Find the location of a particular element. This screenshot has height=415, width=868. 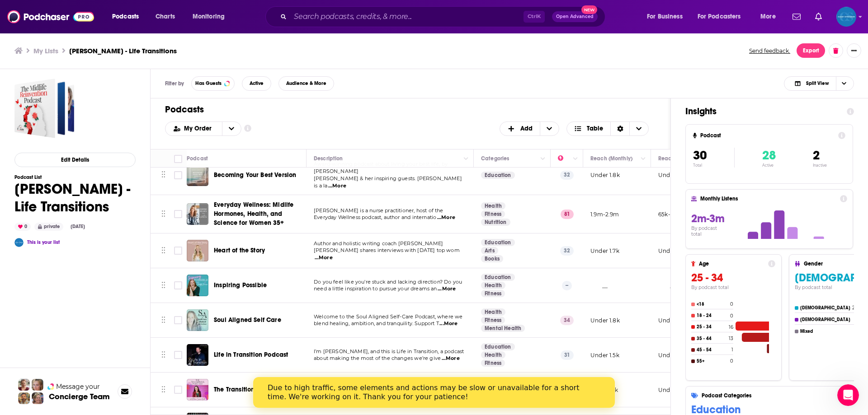

span: Logged in as ClearyStrategies is located at coordinates (847, 17).